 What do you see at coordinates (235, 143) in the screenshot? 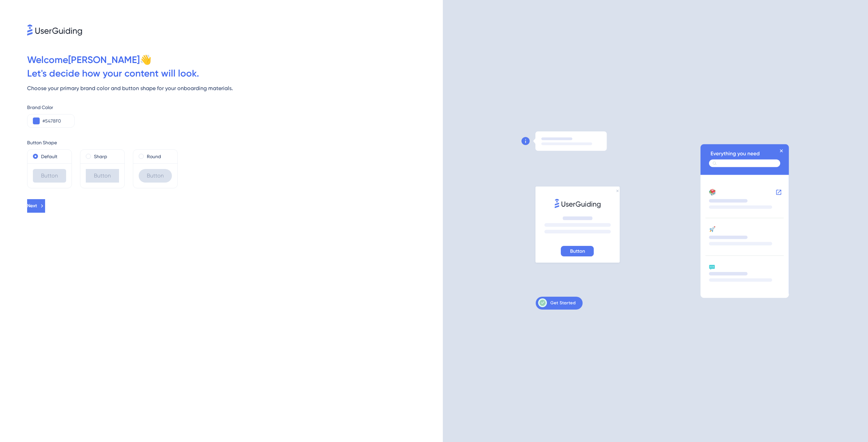
I see `div: Button Shape` at bounding box center [235, 143].